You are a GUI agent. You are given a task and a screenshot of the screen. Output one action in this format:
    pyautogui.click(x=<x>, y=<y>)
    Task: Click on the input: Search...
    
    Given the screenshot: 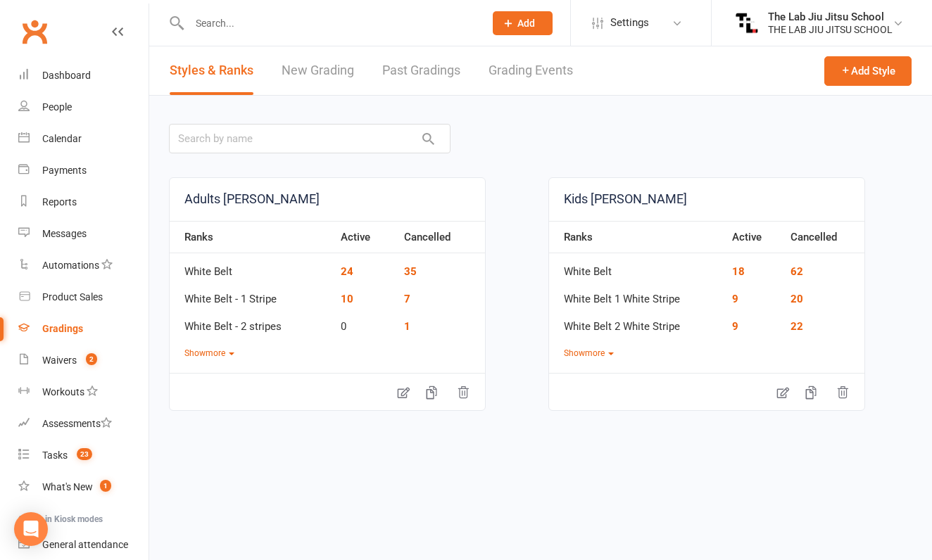 What is the action you would take?
    pyautogui.click(x=330, y=23)
    